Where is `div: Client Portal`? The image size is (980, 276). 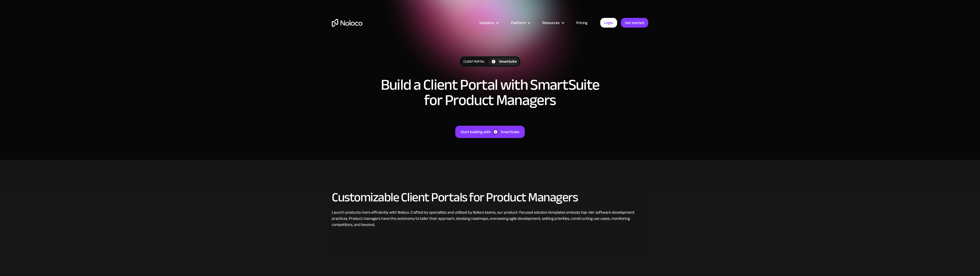
div: Client Portal is located at coordinates (474, 61).